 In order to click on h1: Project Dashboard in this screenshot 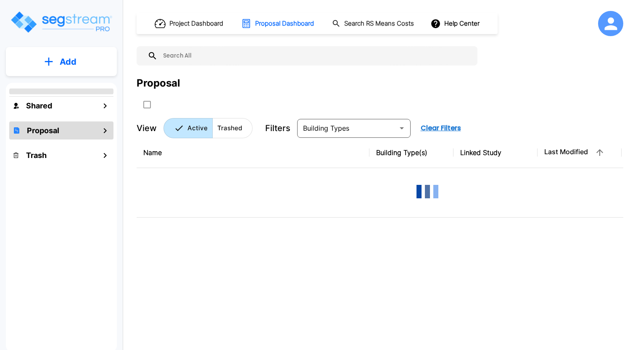, I will do `click(196, 24)`.